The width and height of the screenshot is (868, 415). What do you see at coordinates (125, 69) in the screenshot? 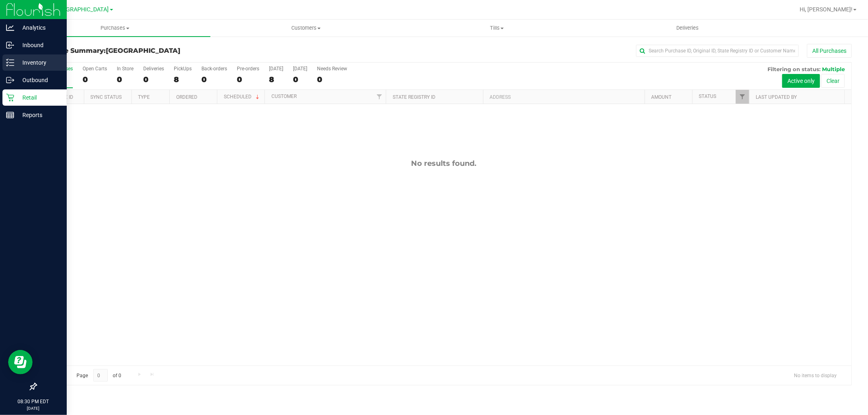
I see `div: In Store` at bounding box center [125, 69].